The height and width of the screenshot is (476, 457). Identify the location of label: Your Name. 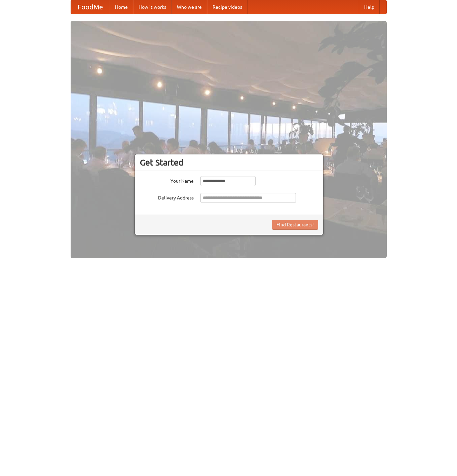
(166, 180).